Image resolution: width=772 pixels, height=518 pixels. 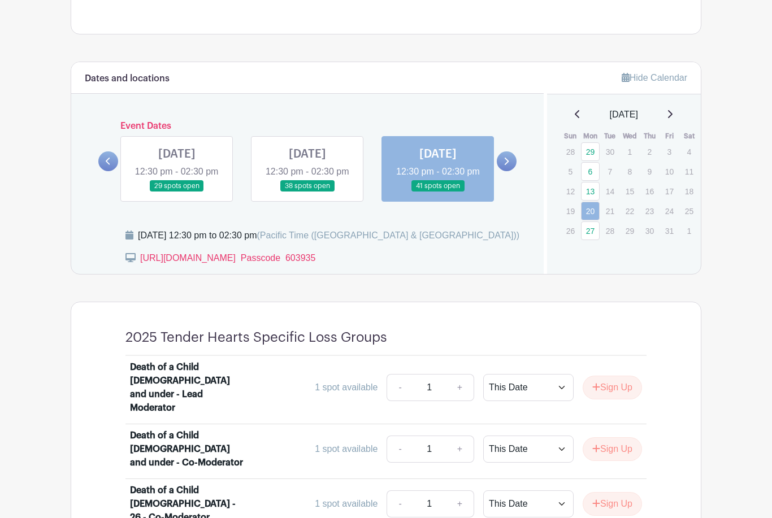 What do you see at coordinates (590, 231) in the screenshot?
I see `a: 27` at bounding box center [590, 231].